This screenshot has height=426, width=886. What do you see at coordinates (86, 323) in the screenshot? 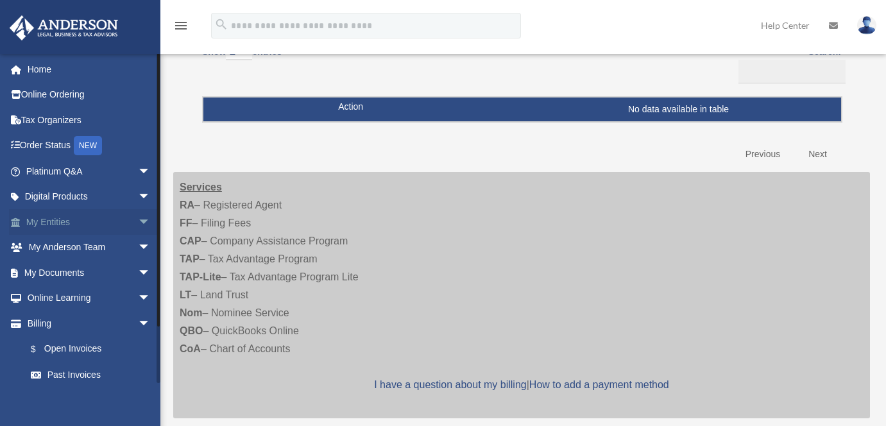
I see `a: Billingarrow_drop_down` at bounding box center [86, 323].